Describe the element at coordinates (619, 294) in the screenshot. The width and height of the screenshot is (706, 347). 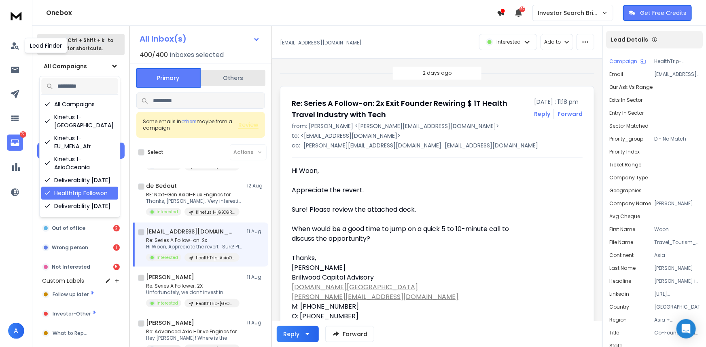
I see `p: Linkedin` at that location.